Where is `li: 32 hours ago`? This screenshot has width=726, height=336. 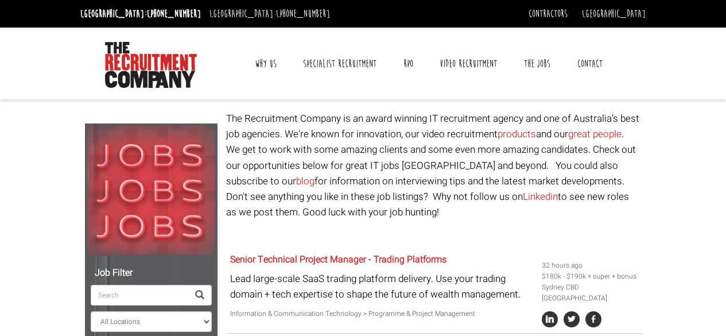 li: 32 hours ago is located at coordinates (589, 265).